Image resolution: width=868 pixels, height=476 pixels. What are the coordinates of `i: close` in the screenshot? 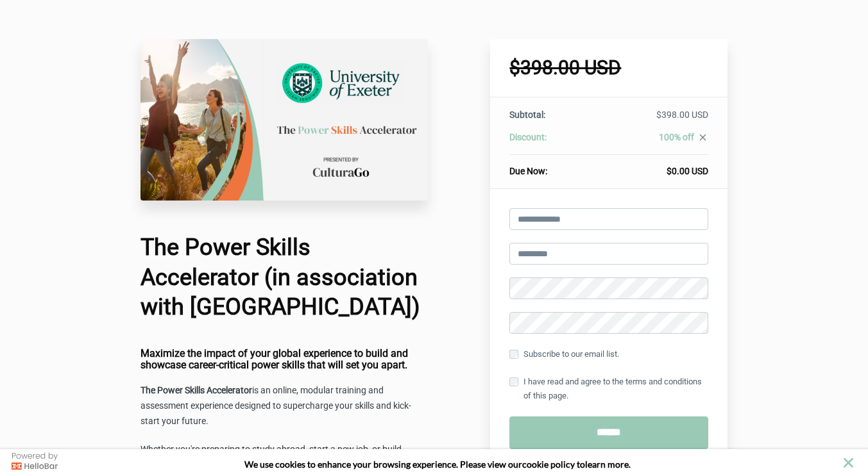 It's located at (702, 137).